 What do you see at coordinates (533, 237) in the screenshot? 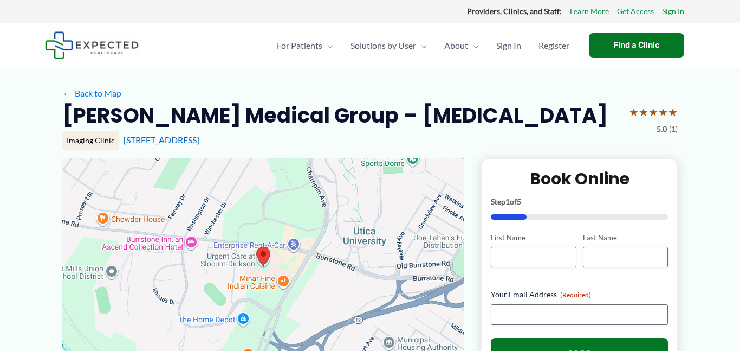
I see `label: First Name` at bounding box center [533, 237].